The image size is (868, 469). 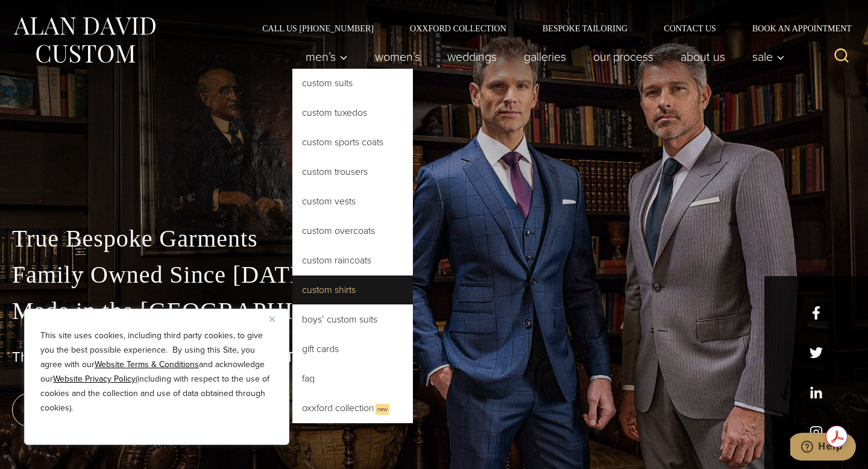 I want to click on a: FAQ, so click(x=353, y=379).